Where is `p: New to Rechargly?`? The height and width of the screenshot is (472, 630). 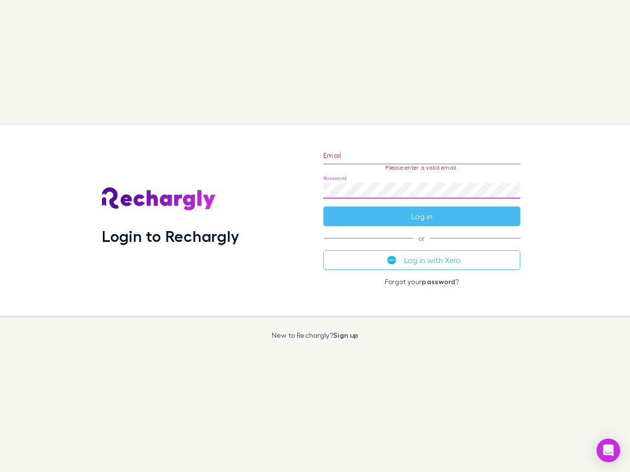
p: New to Rechargly? is located at coordinates (315, 335).